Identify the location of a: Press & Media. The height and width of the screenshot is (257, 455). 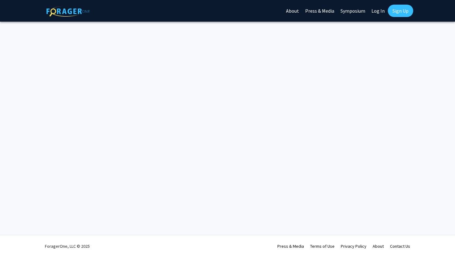
(290, 247).